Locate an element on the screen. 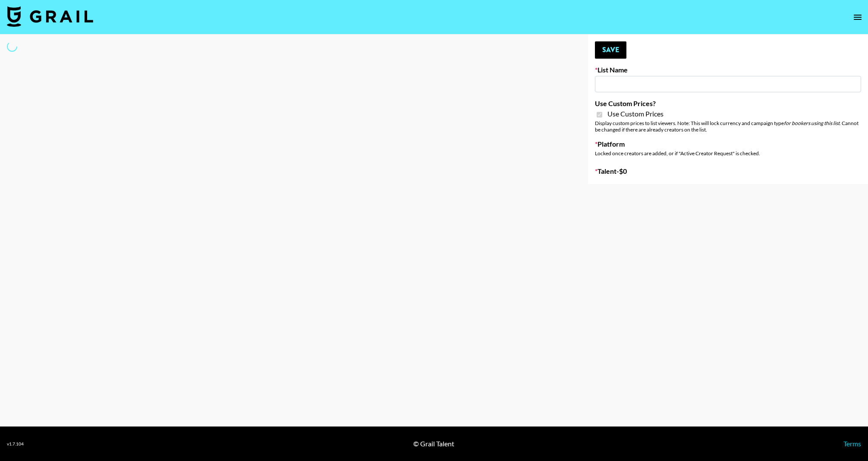 Image resolution: width=868 pixels, height=461 pixels. button: Save is located at coordinates (611, 50).